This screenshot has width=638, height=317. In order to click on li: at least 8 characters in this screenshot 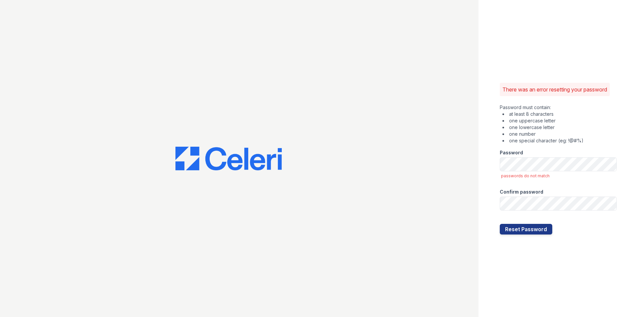, I will do `click(560, 114)`.